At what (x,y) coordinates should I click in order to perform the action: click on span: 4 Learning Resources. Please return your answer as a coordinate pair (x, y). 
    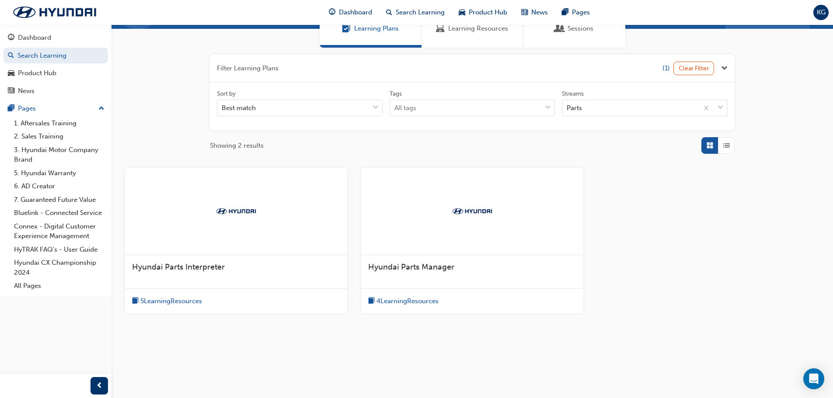
    Looking at the image, I should click on (408, 301).